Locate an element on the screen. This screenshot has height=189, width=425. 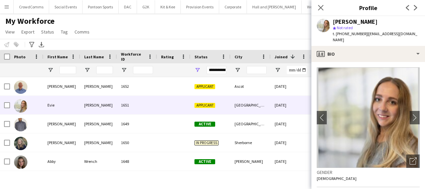
input: Workforce ID Filter Input is located at coordinates (143, 70).